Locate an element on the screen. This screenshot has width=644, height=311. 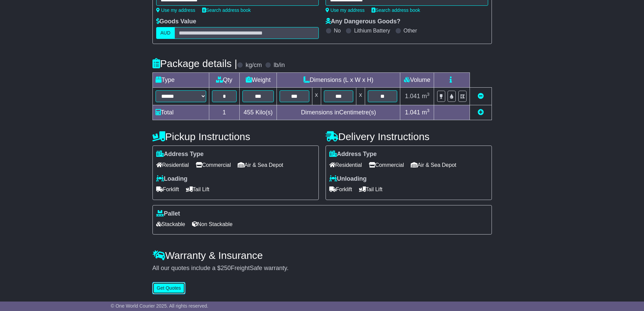
label: Pallet is located at coordinates (168, 214).